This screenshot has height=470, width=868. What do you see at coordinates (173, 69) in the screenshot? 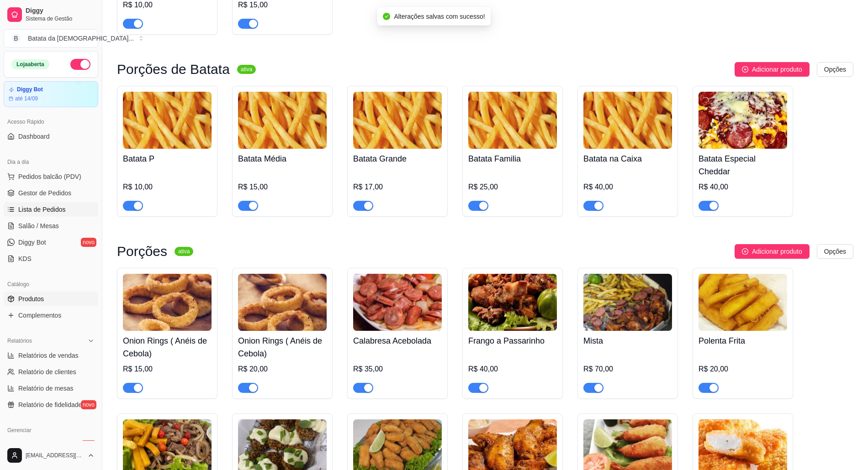
I see `h3: Porções de Batata` at bounding box center [173, 69].